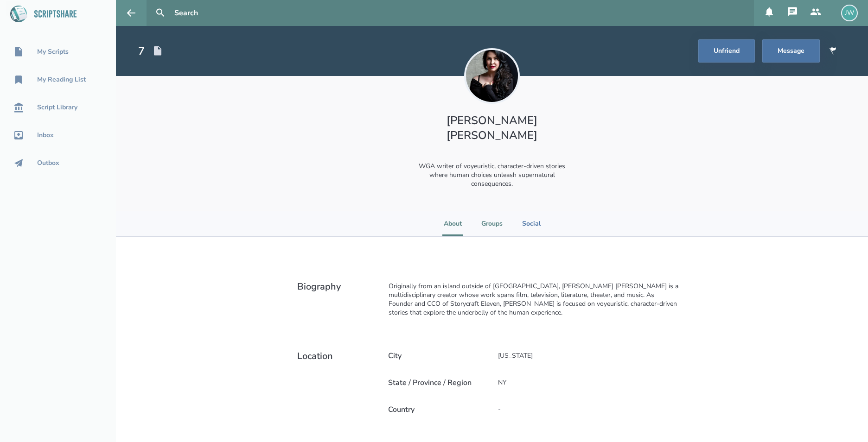 The width and height of the screenshot is (868, 442). I want to click on h2: City, so click(439, 356).